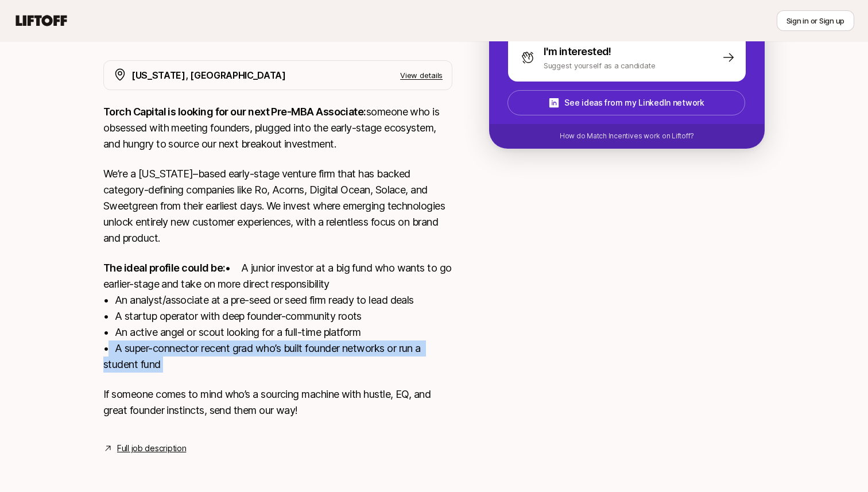 The image size is (868, 492). What do you see at coordinates (815, 21) in the screenshot?
I see `button: Sign in or Sign up` at bounding box center [815, 21].